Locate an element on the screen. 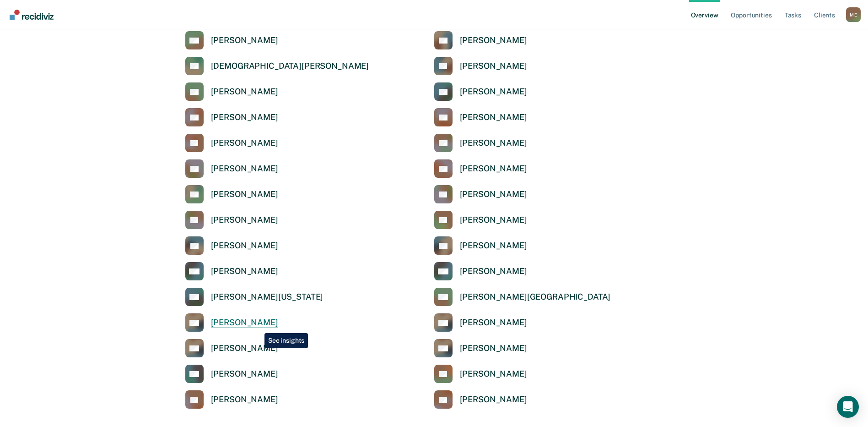 This screenshot has width=868, height=427. img: Recidiviz is located at coordinates (32, 15).